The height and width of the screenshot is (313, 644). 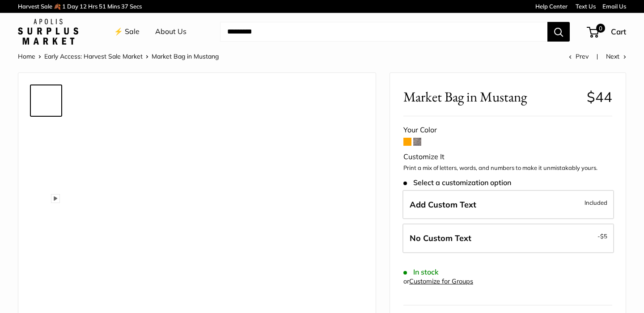 What do you see at coordinates (127, 32) in the screenshot?
I see `a: ⚡️ Sale` at bounding box center [127, 32].